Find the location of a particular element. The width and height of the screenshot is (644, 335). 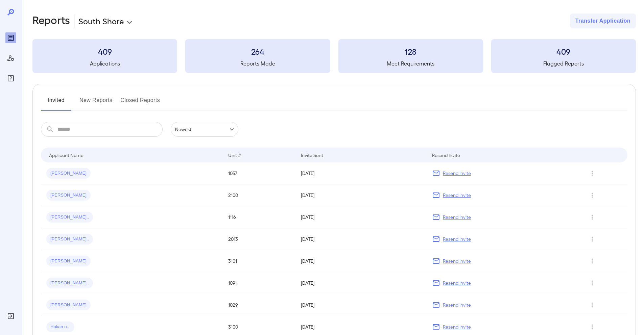

div: Reports is located at coordinates (11, 38).